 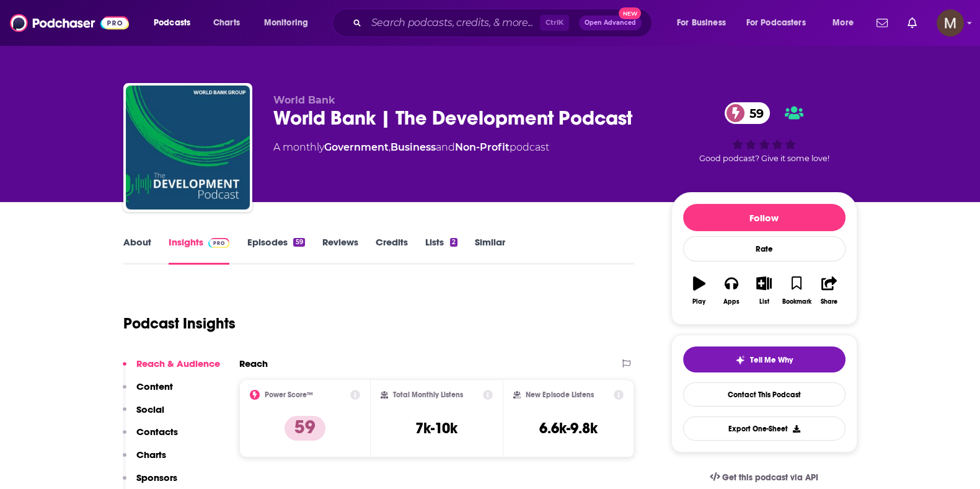 I want to click on a: Non-Profit, so click(x=482, y=147).